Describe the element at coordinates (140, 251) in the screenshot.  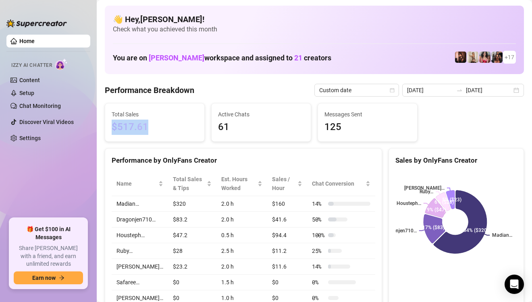
I see `td: Ruby…` at that location.